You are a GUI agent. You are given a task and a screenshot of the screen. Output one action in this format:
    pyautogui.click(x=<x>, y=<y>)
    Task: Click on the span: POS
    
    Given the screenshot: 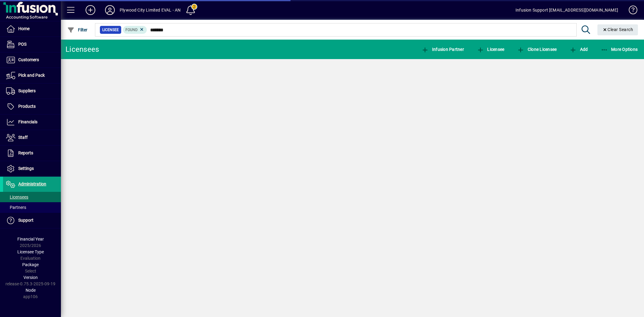 What is the action you would take?
    pyautogui.click(x=22, y=44)
    